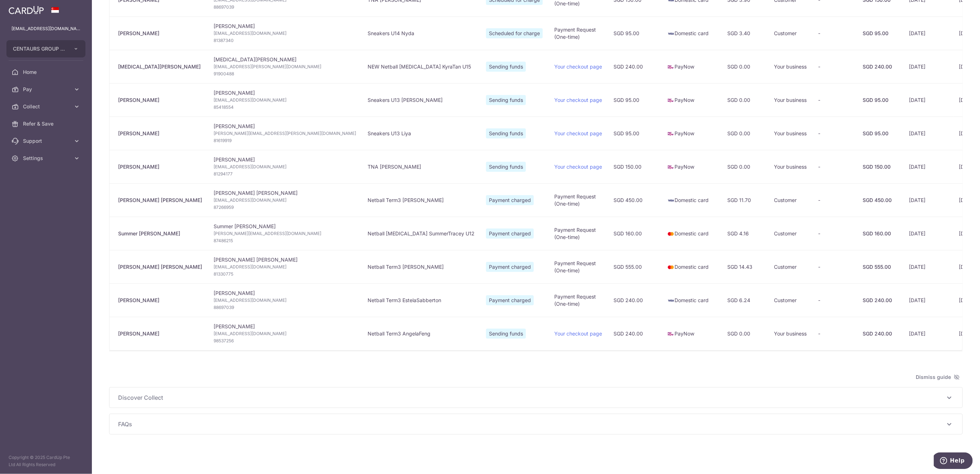 Image resolution: width=980 pixels, height=474 pixels. Describe the element at coordinates (745, 266) in the screenshot. I see `td: SGD 14.43` at that location.